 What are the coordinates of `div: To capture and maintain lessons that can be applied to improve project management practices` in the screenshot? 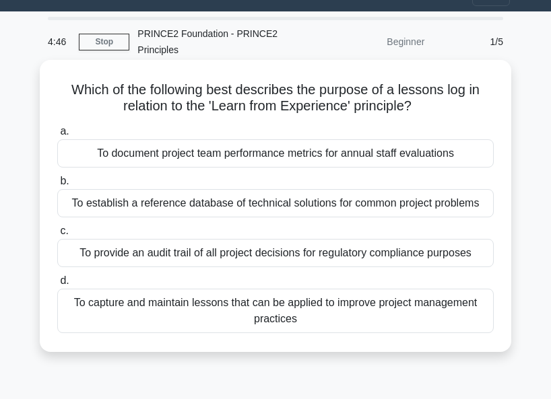 It's located at (275, 311).